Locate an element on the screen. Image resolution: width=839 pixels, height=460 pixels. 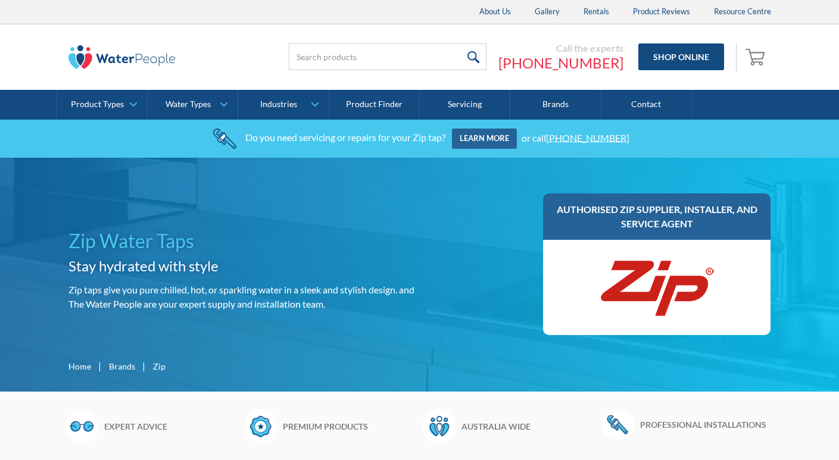
a: Contact is located at coordinates (647, 105).